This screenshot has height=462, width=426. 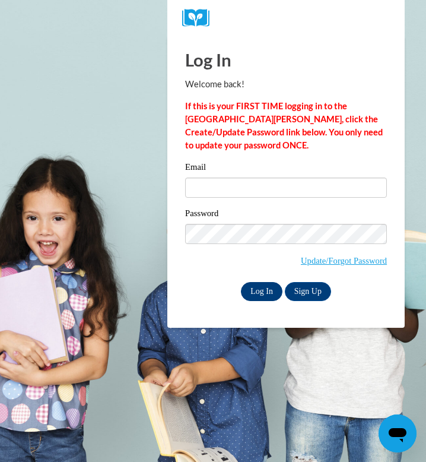 I want to click on label: Email, so click(x=286, y=169).